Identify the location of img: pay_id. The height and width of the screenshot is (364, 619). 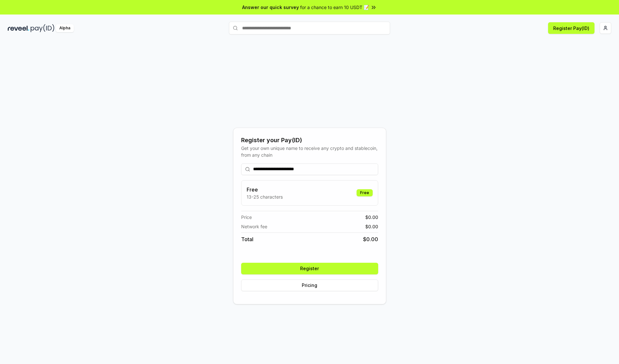
(43, 28).